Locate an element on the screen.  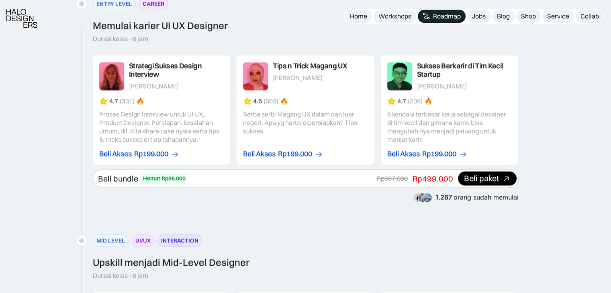
a: Collab is located at coordinates (590, 16).